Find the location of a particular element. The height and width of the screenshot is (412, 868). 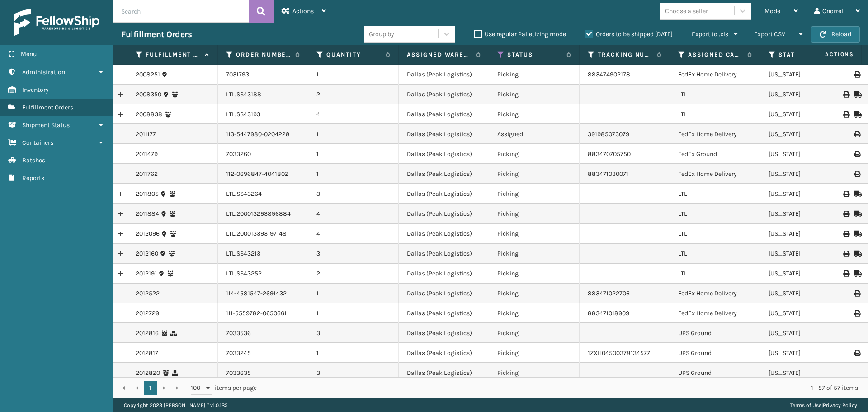

td: LTL.SS43213 is located at coordinates (264, 254).